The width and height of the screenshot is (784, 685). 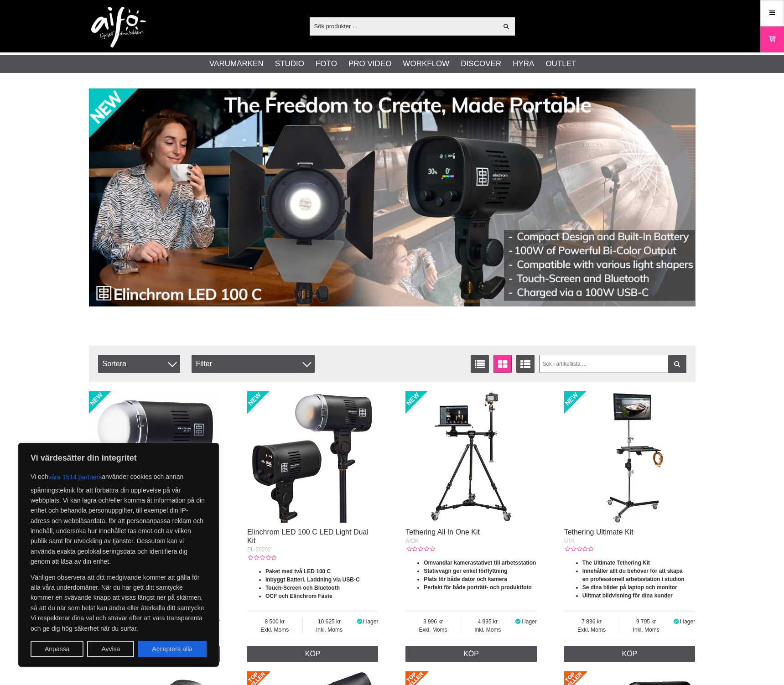 I want to click on a: Discover, so click(x=481, y=64).